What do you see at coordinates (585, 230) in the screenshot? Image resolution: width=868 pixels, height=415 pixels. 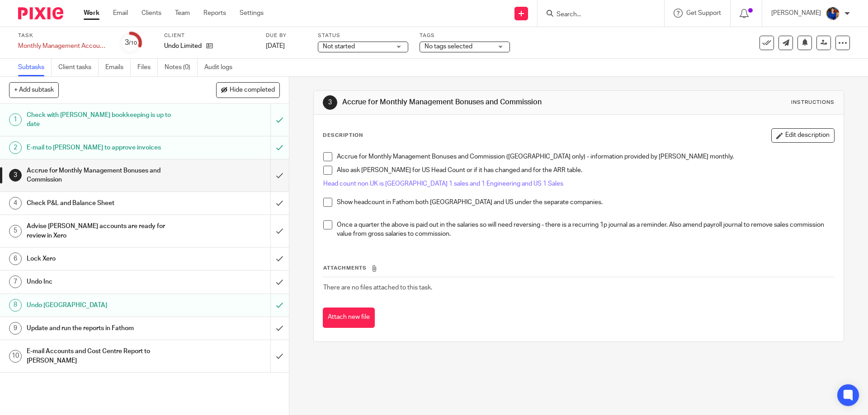 I see `p: Once a quarter the above is paid out in the salaries so will need reversing - there is a recurrin...` at bounding box center [585, 230].